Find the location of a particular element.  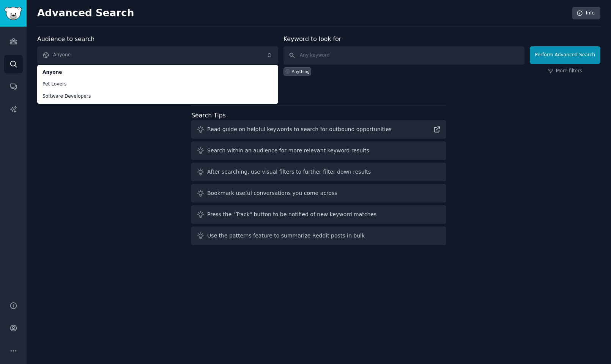

div: Read guide on helpful keywords to search for outbound opportunities is located at coordinates (299, 129).